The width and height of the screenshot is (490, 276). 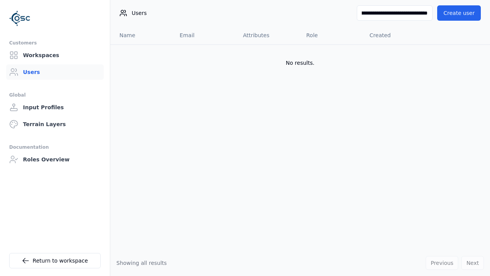 I want to click on a: Return to workspace, so click(x=55, y=261).